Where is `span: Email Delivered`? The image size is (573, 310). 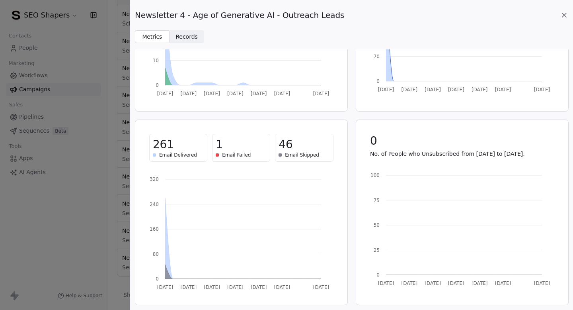 span: Email Delivered is located at coordinates (178, 155).